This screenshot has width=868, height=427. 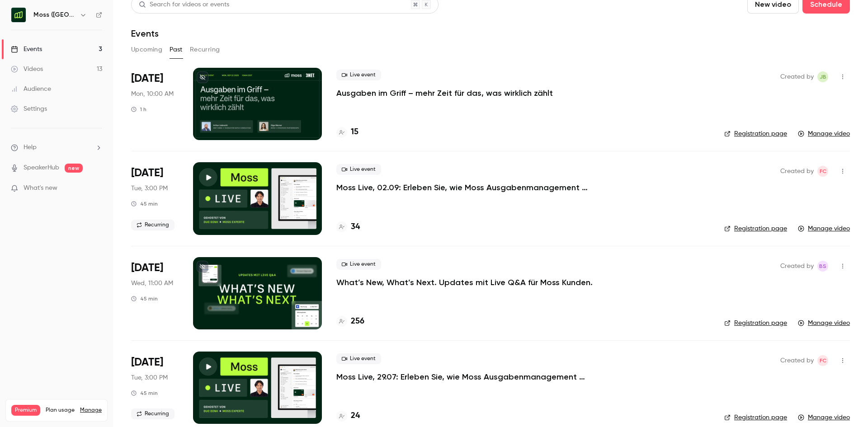 I want to click on a: Manage, so click(x=91, y=410).